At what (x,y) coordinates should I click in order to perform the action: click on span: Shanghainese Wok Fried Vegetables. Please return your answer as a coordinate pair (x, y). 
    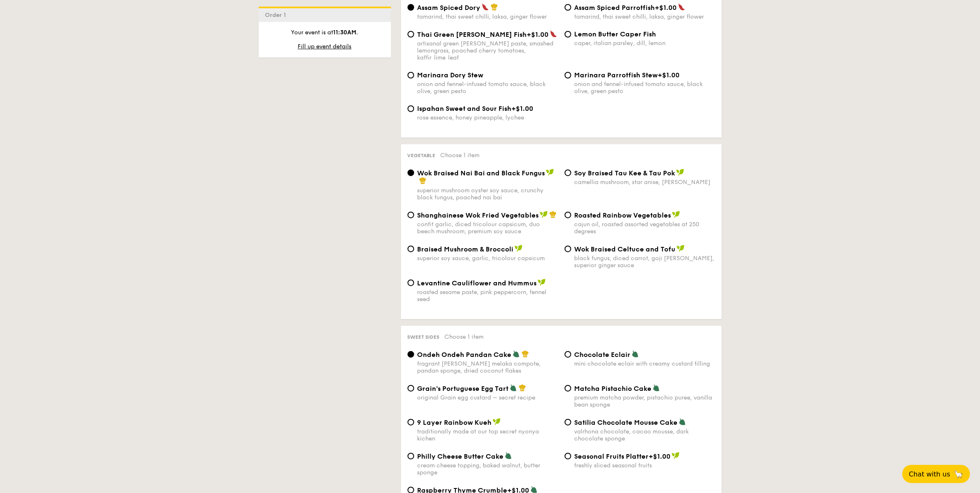
    Looking at the image, I should click on (478, 215).